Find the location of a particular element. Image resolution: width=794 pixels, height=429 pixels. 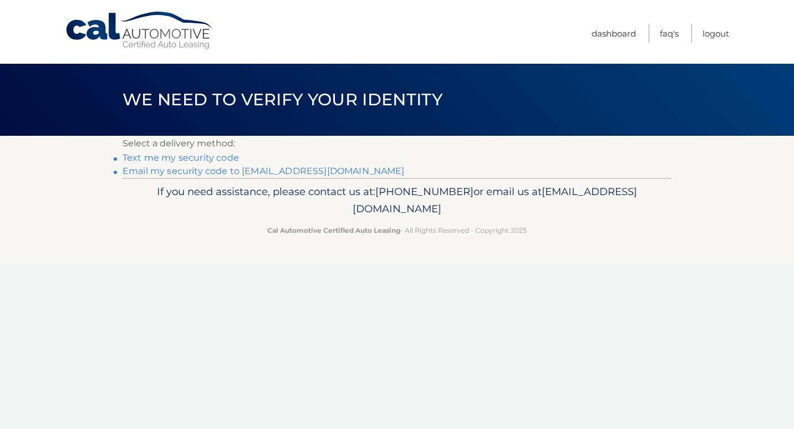

p: - All Rights Reserved - Copyright 2025 is located at coordinates (397, 230).